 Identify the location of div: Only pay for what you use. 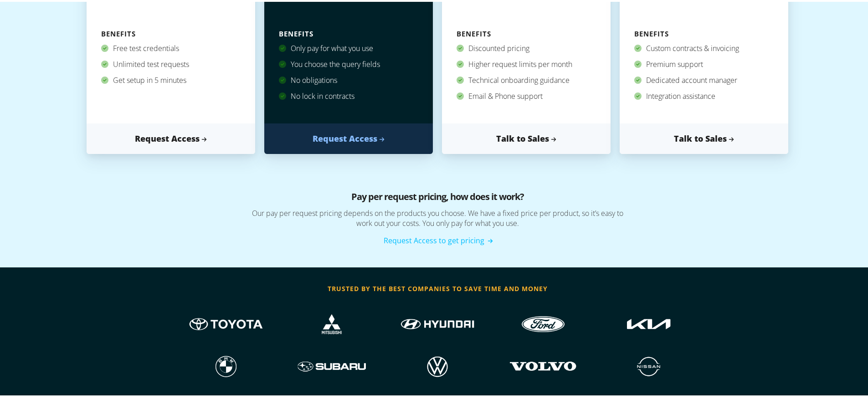
(349, 47).